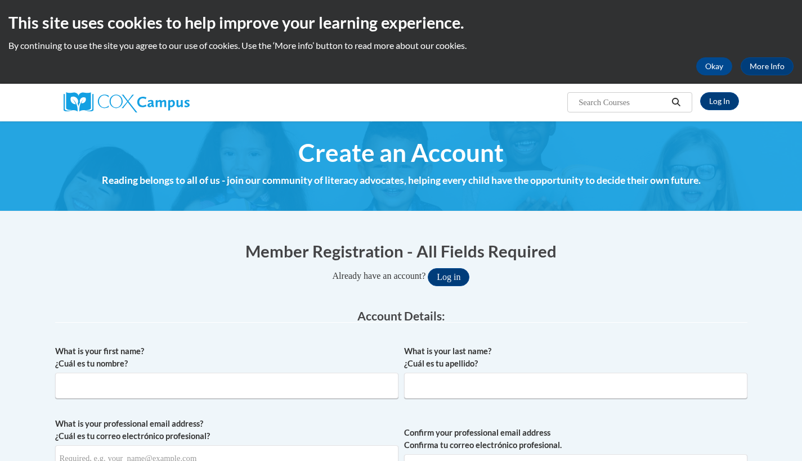  Describe the element at coordinates (127, 102) in the screenshot. I see `img: Cox Campus` at that location.